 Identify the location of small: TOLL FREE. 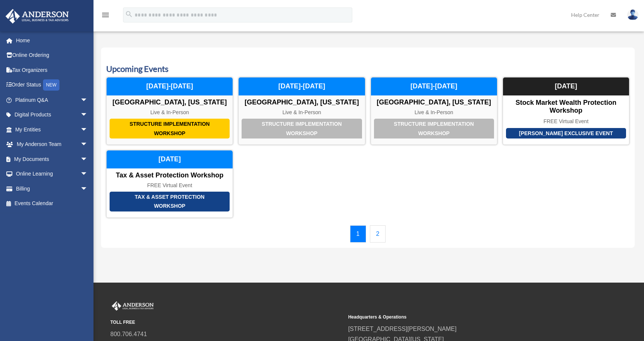
(226, 322).